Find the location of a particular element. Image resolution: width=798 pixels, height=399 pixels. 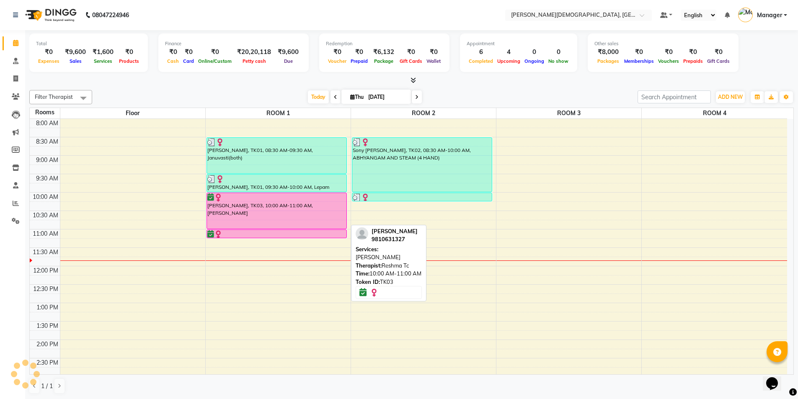

div: Redemption is located at coordinates (384, 44).